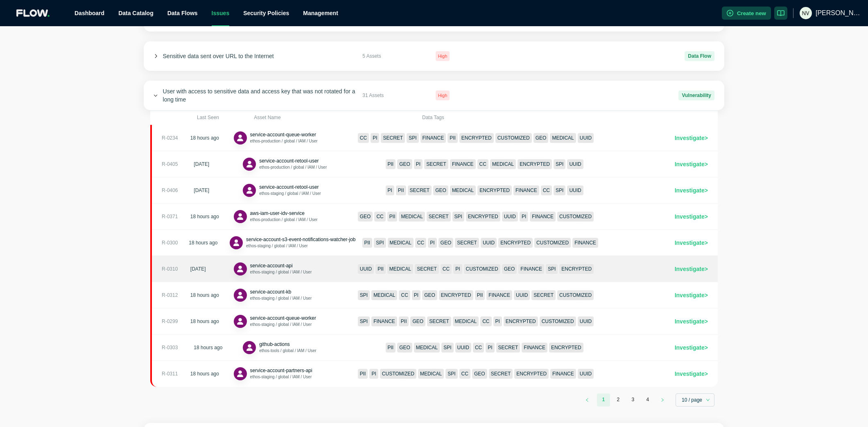 The width and height of the screenshot is (868, 427). I want to click on span: User with access to sensitive data and access key that was not rotated for a long time, so click(259, 95).